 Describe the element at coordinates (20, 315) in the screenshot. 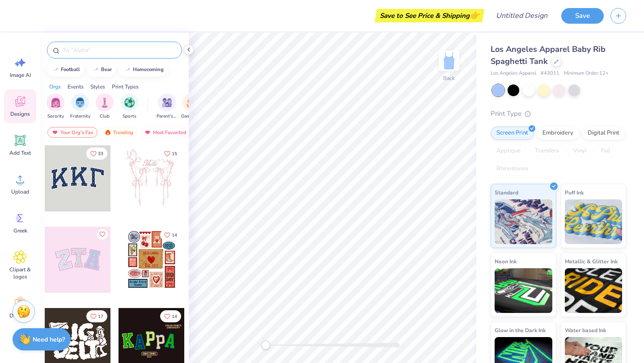

I see `span: Decorate` at that location.